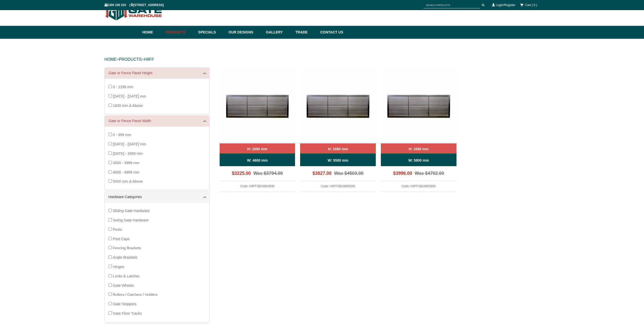 The width and height of the screenshot is (644, 324). I want to click on b: W: 4600 mm, so click(257, 160).